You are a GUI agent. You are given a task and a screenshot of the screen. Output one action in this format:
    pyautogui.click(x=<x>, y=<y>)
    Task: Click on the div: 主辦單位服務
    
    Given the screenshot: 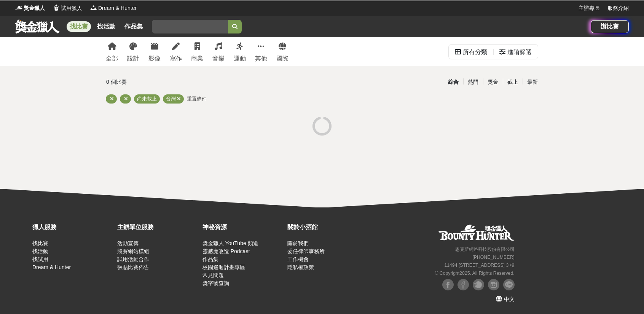 What is the action you would take?
    pyautogui.click(x=157, y=228)
    